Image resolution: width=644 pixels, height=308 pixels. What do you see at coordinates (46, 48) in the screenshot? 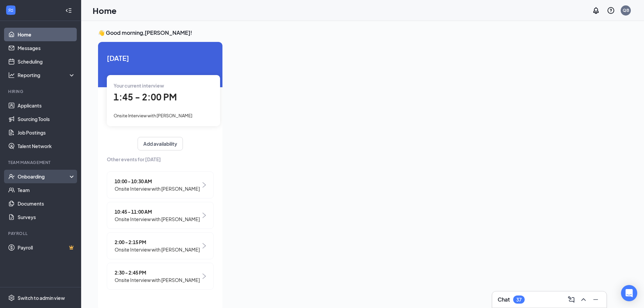
I see `a: Messages` at bounding box center [46, 48].